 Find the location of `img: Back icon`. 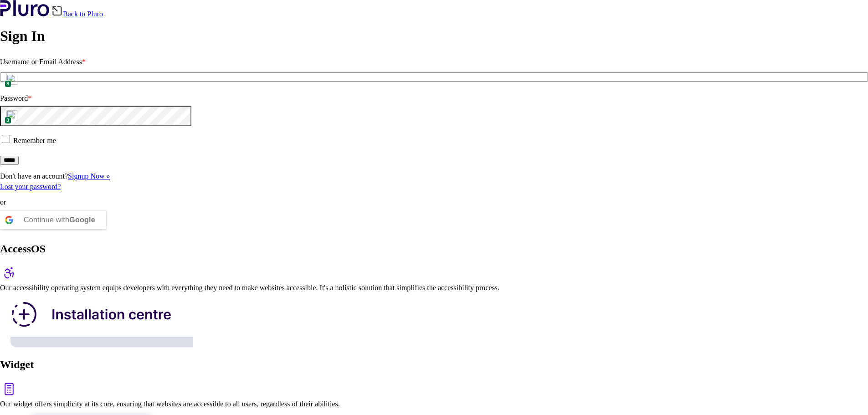

img: Back icon is located at coordinates (57, 11).